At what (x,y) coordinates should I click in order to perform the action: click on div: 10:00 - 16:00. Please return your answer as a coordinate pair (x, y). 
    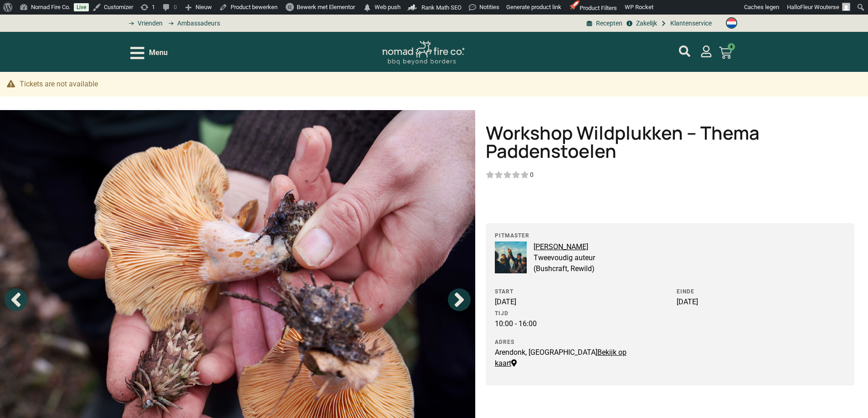
    Looking at the image, I should click on (562, 324).